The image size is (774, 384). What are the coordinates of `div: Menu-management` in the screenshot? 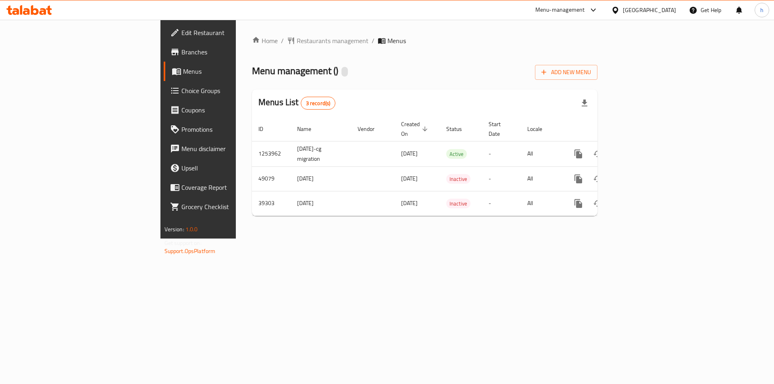 It's located at (560, 10).